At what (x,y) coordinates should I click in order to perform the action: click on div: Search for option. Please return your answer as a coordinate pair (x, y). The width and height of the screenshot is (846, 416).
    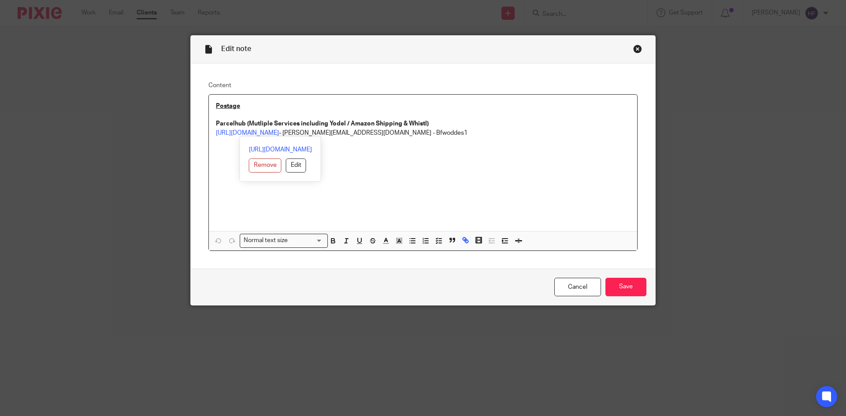
    Looking at the image, I should click on (284, 241).